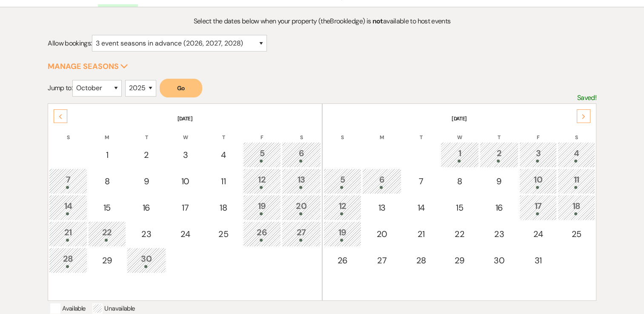 This screenshot has width=644, height=314. What do you see at coordinates (322, 22) in the screenshot?
I see `p: Select the dates below when your property (the Brookledge ) is available to host events` at bounding box center [322, 22].